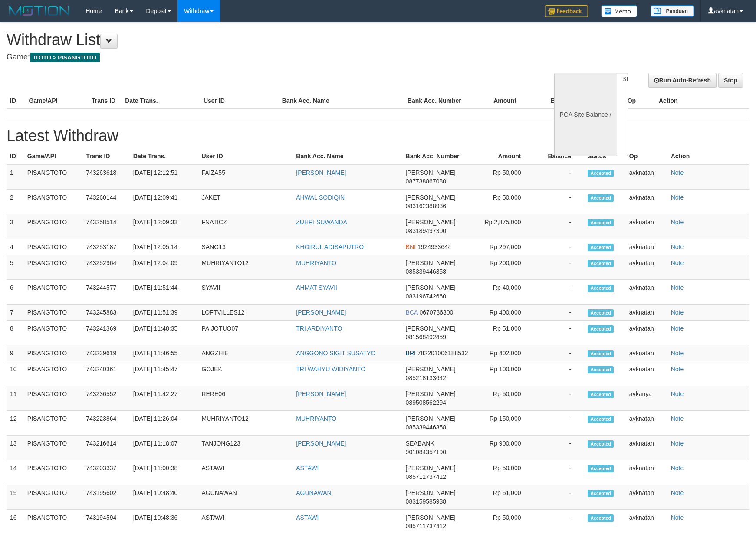 The image size is (756, 534). Describe the element at coordinates (245, 292) in the screenshot. I see `td: SYAVII` at that location.